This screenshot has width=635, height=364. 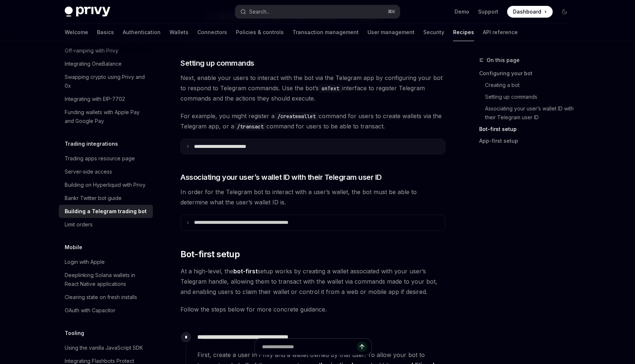 What do you see at coordinates (106, 262) in the screenshot?
I see `a: Login with Apple` at bounding box center [106, 262].